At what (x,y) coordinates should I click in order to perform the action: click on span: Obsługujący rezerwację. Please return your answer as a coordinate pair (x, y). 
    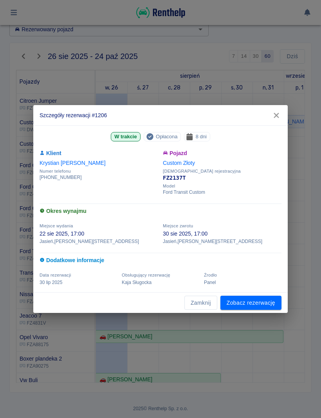
    Looking at the image, I should click on (146, 275).